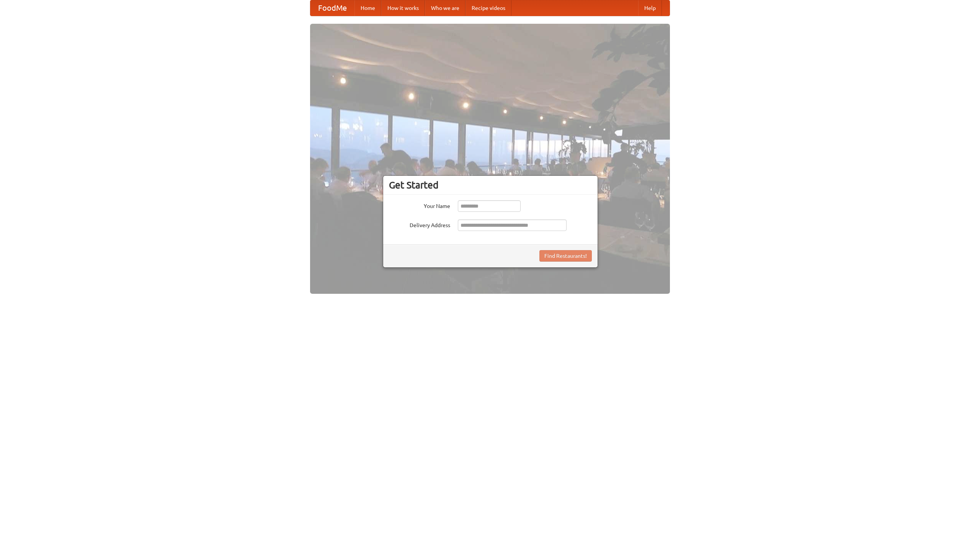 This screenshot has height=542, width=980. I want to click on h3: Get Started, so click(490, 185).